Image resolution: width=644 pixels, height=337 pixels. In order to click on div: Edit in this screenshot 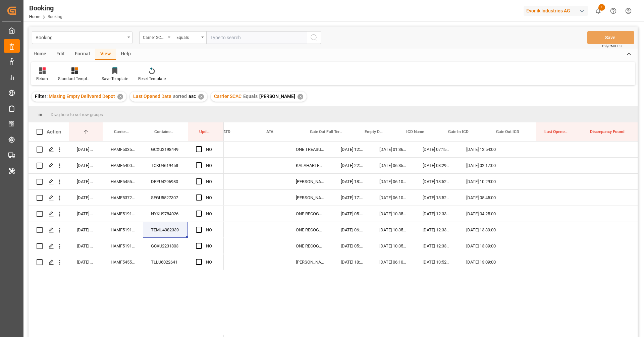, I will do `click(61, 54)`.